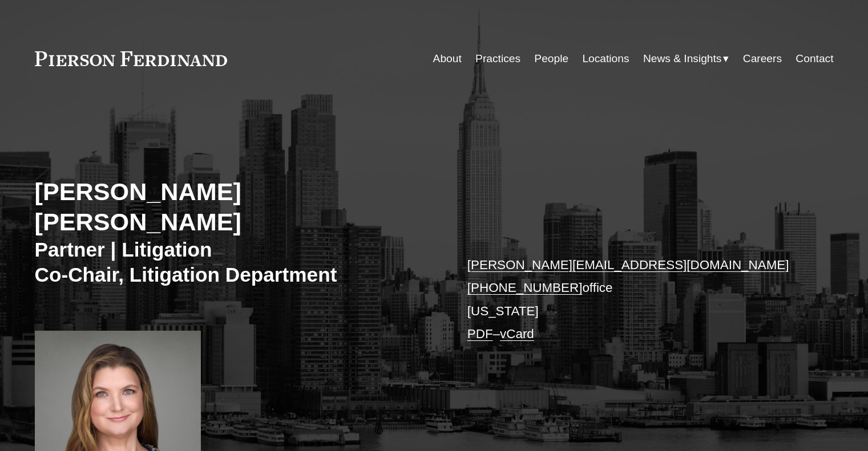  I want to click on h3: Partner | Litigation Co-Chair, Litigation Department, so click(234, 262).